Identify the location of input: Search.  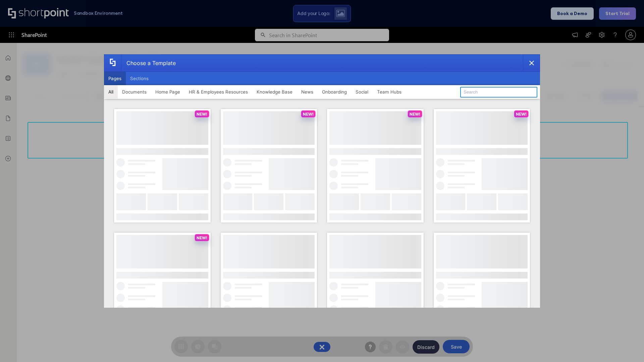
(499, 92).